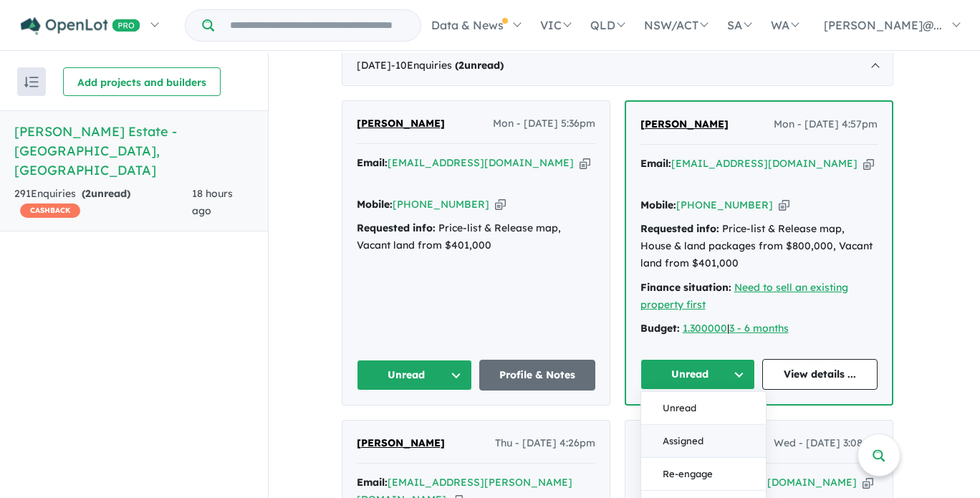  What do you see at coordinates (686, 287) in the screenshot?
I see `strong: Finance situation:` at bounding box center [686, 287].